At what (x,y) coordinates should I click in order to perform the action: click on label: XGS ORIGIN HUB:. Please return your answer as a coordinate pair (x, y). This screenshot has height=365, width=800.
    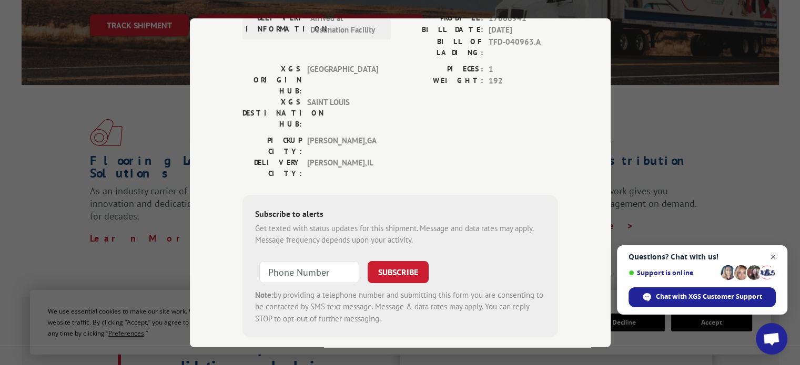
    Looking at the image, I should click on (272, 79).